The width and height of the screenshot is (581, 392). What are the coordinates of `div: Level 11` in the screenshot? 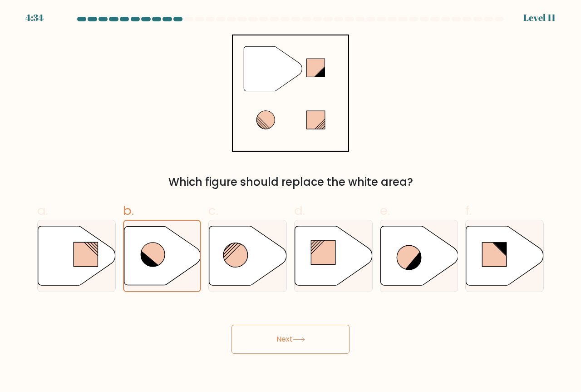 It's located at (539, 18).